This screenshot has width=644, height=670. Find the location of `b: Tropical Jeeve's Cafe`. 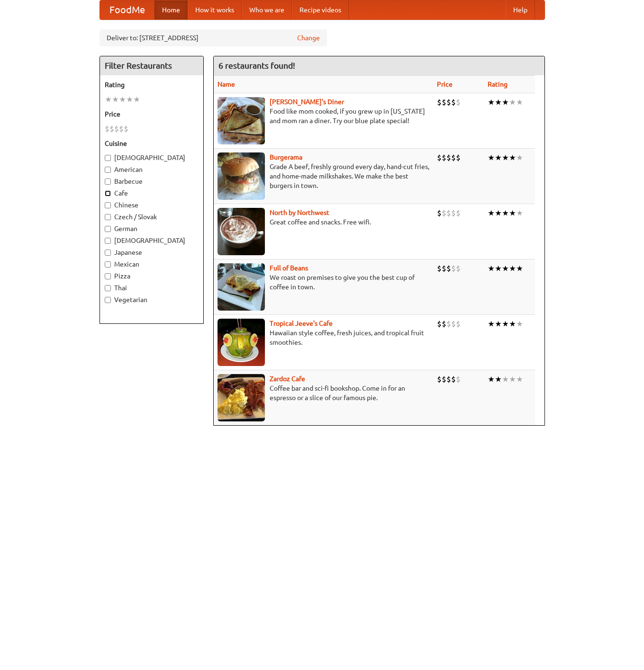

b: Tropical Jeeve's Cafe is located at coordinates (301, 323).